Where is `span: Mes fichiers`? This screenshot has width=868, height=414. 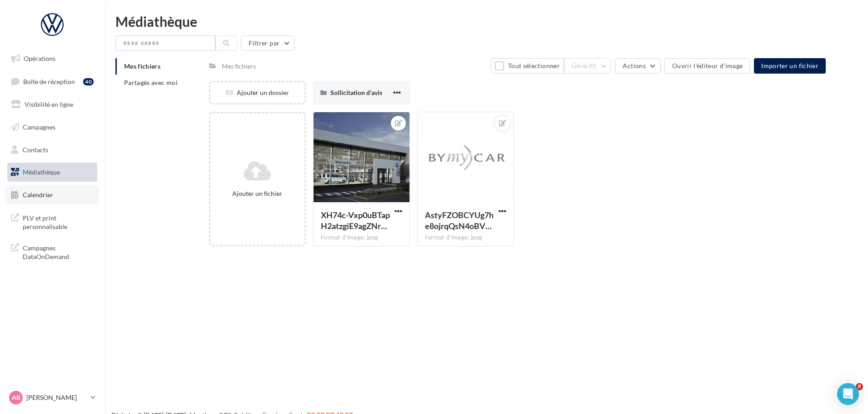
span: Mes fichiers is located at coordinates (142, 66).